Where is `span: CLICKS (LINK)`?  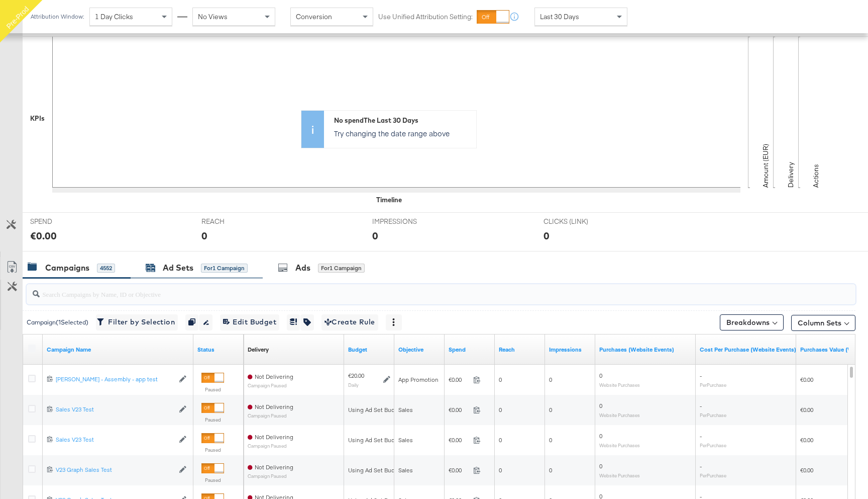 span: CLICKS (LINK) is located at coordinates (582, 221).